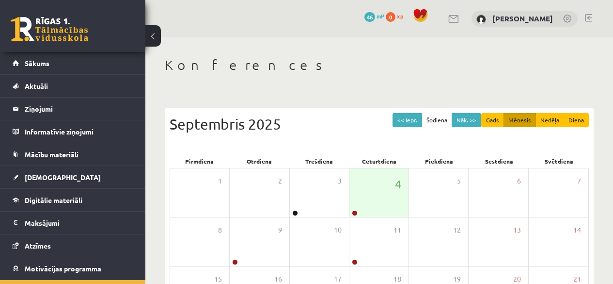  What do you see at coordinates (578, 230) in the screenshot?
I see `span: 14` at bounding box center [578, 230].